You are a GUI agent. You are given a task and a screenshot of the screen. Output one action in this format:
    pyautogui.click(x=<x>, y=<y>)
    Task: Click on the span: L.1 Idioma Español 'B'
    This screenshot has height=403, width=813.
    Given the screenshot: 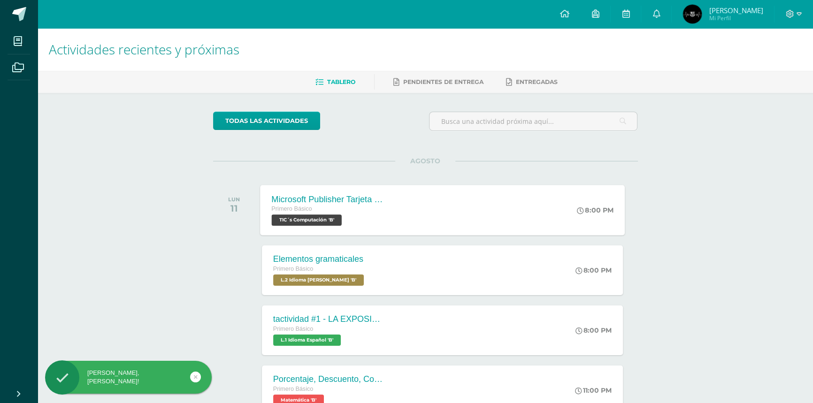 What is the action you would take?
    pyautogui.click(x=307, y=340)
    